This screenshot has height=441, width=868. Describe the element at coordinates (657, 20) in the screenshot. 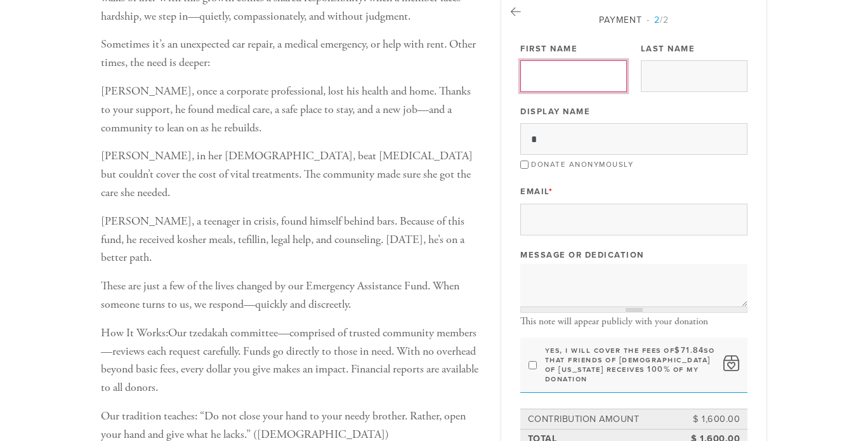

I see `span: /2` at that location.